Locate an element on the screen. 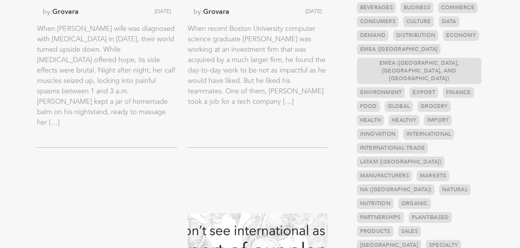  a: Data is located at coordinates (449, 22).